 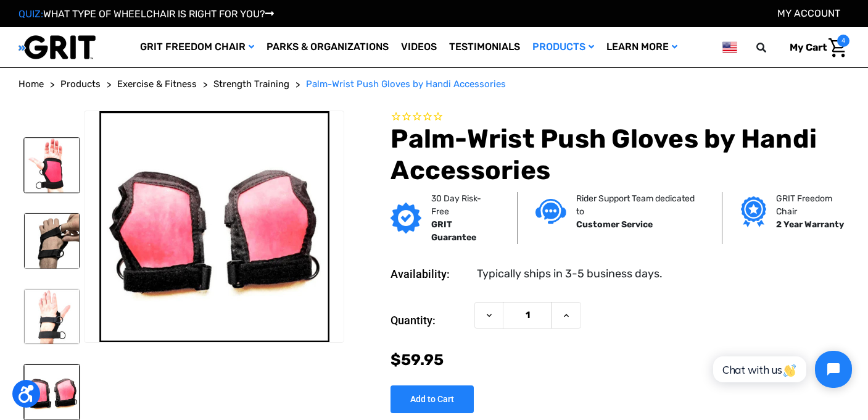 What do you see at coordinates (430, 274) in the screenshot?
I see `dt: Availability:` at bounding box center [430, 274].